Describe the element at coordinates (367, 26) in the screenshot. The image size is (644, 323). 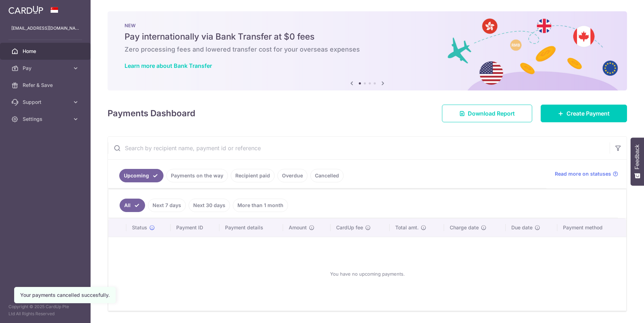
I see `p: NEW` at that location.